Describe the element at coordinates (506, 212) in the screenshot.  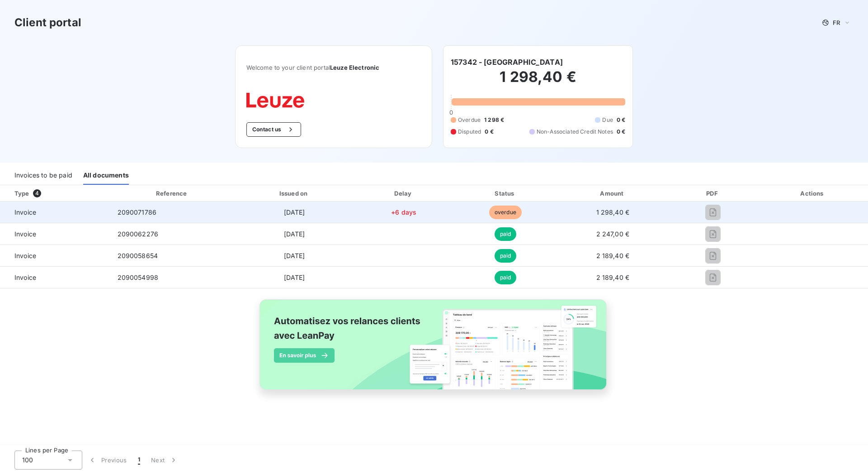
I see `span: overdue` at that location.